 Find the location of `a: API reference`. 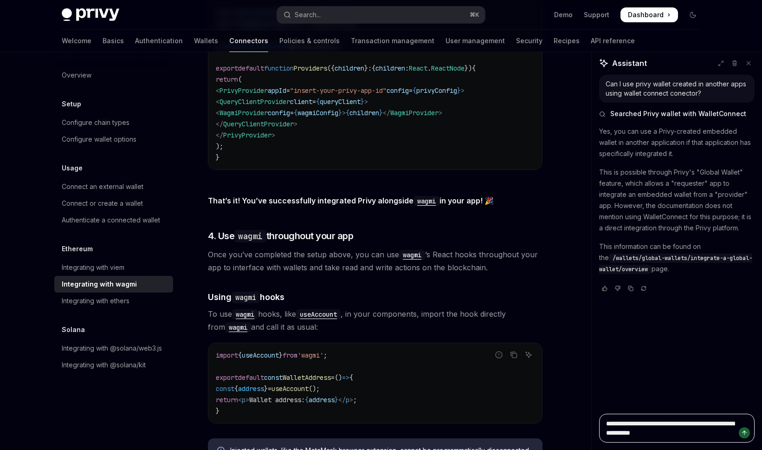

a: API reference is located at coordinates (613, 41).